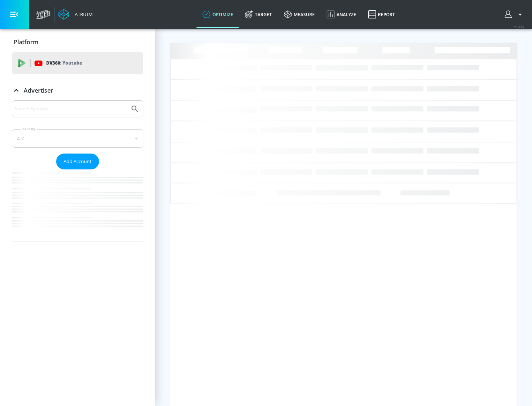 This screenshot has width=532, height=406. Describe the element at coordinates (77, 138) in the screenshot. I see `div: A-Z` at that location.